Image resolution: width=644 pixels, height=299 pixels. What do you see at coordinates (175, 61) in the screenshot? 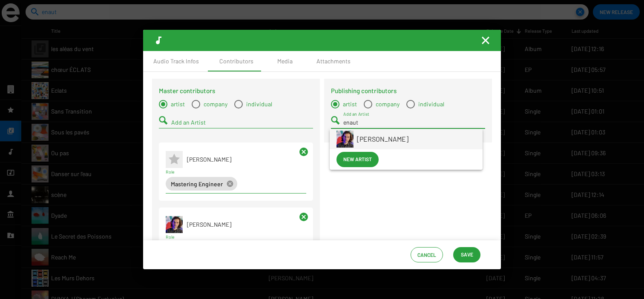
I see `div: Audio Track Infos` at bounding box center [175, 61].